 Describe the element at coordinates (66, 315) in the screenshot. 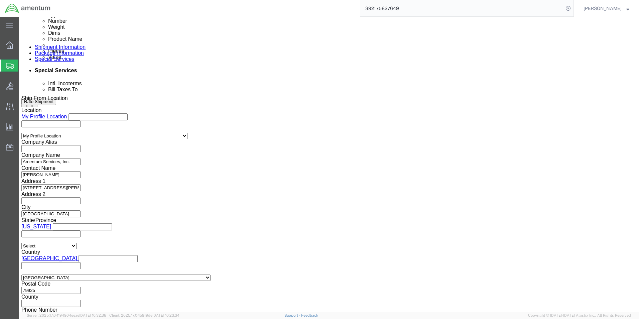

I see `span: Server: 2025.17.0-1194904eeae` at that location.